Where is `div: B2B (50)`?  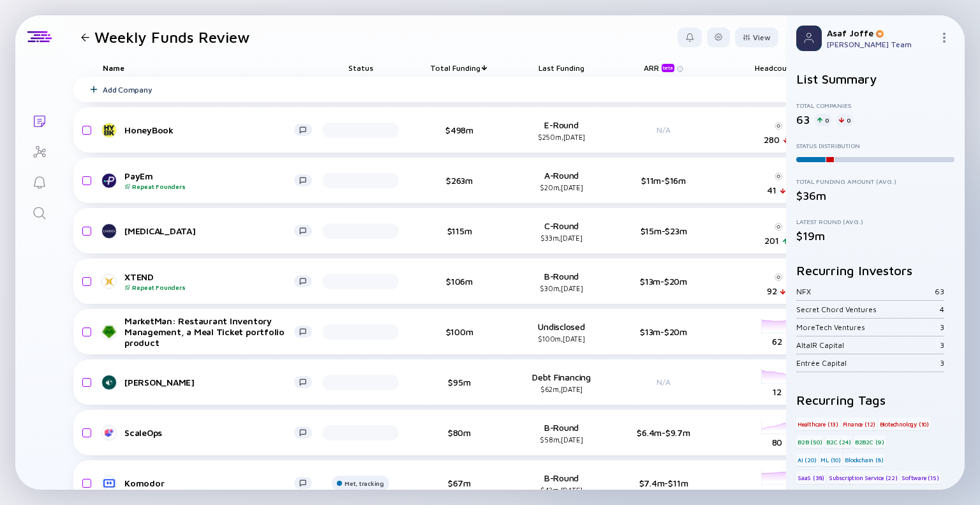 div: B2B (50) is located at coordinates (810, 442).